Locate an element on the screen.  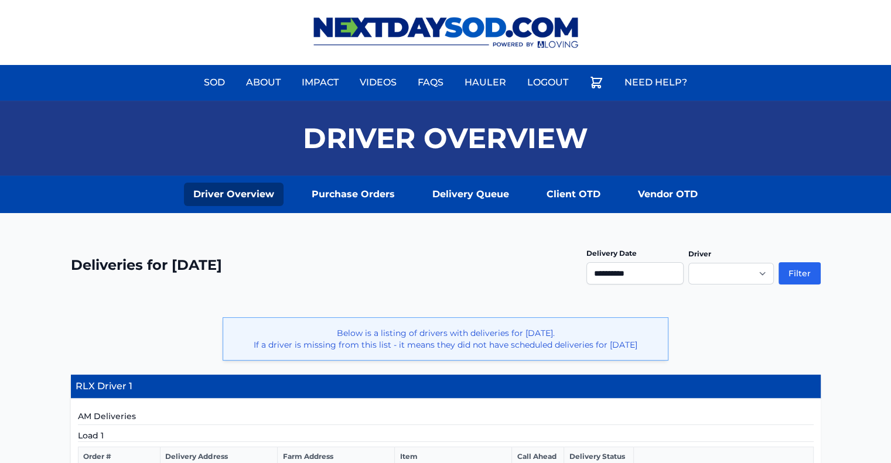
h1: Driver Overview is located at coordinates (445, 138).